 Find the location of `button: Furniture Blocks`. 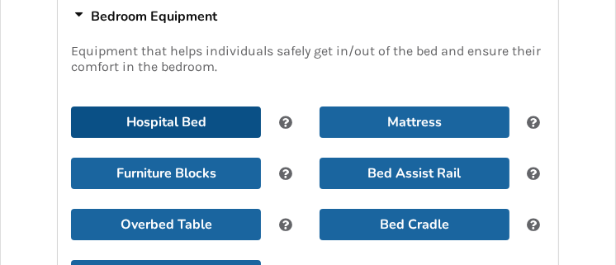

button: Furniture Blocks is located at coordinates (166, 174).